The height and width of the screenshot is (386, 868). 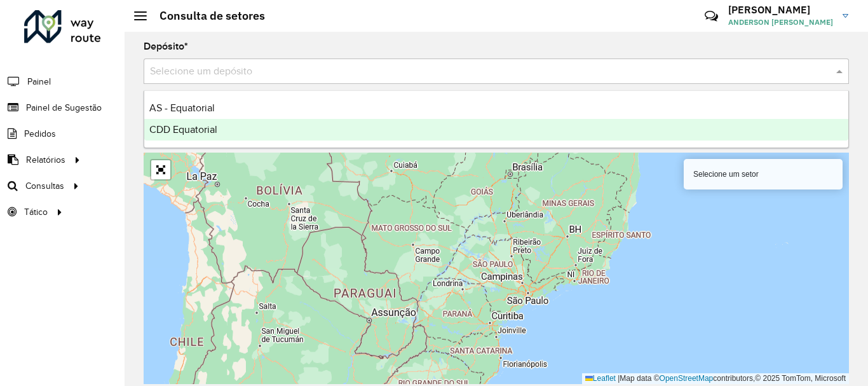 What do you see at coordinates (182, 107) in the screenshot?
I see `span: AS - Equatorial` at bounding box center [182, 107].